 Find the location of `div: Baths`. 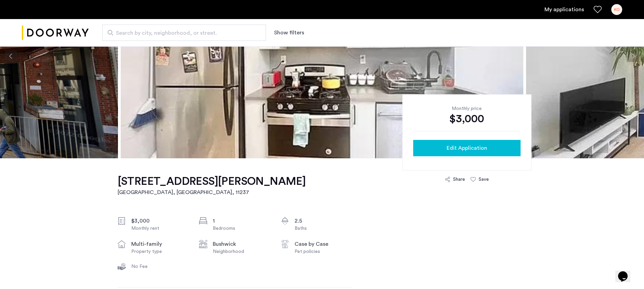

div: Baths is located at coordinates (323, 228).